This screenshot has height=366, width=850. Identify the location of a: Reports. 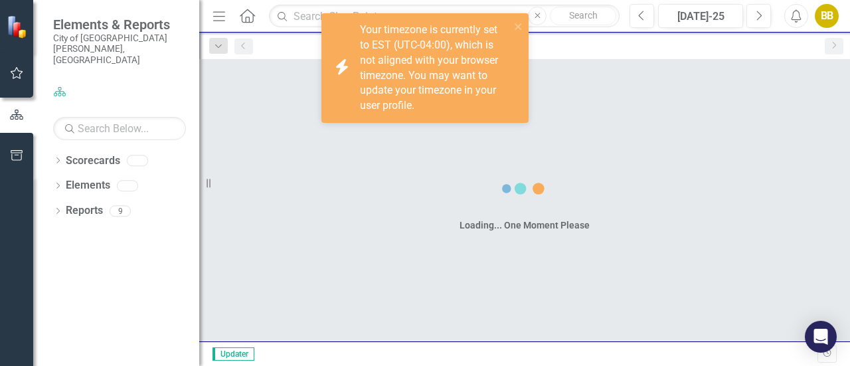
(84, 210).